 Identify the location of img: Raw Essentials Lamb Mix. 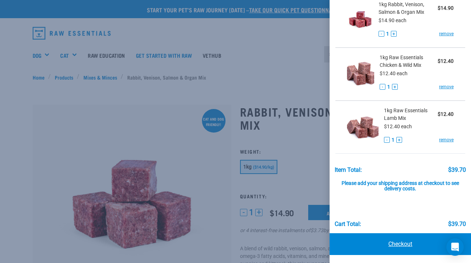
(363, 125).